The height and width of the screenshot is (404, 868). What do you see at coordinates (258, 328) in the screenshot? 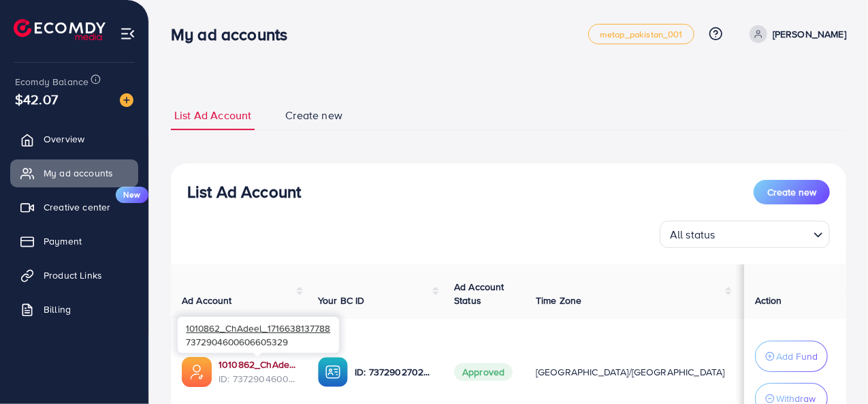
I see `span: 1010862_ChAdeel_1716638137788` at bounding box center [258, 328].